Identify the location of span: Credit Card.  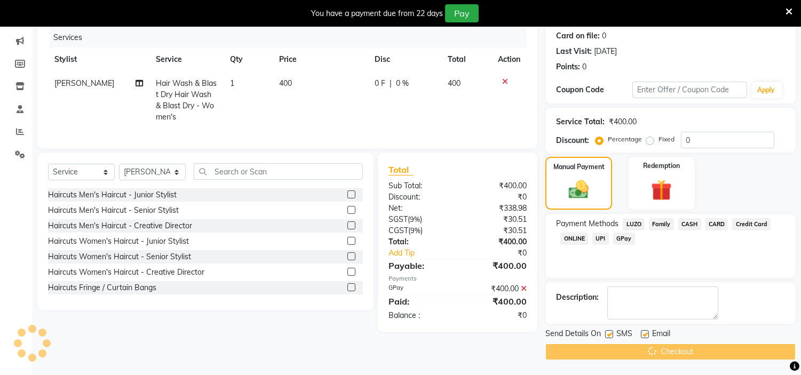
(751, 224).